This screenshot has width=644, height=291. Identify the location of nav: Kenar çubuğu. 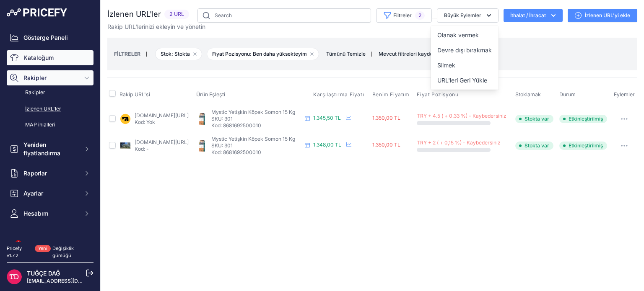
(49, 158).